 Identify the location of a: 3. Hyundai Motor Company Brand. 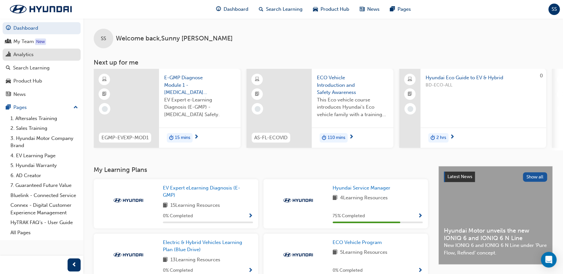
(44, 142).